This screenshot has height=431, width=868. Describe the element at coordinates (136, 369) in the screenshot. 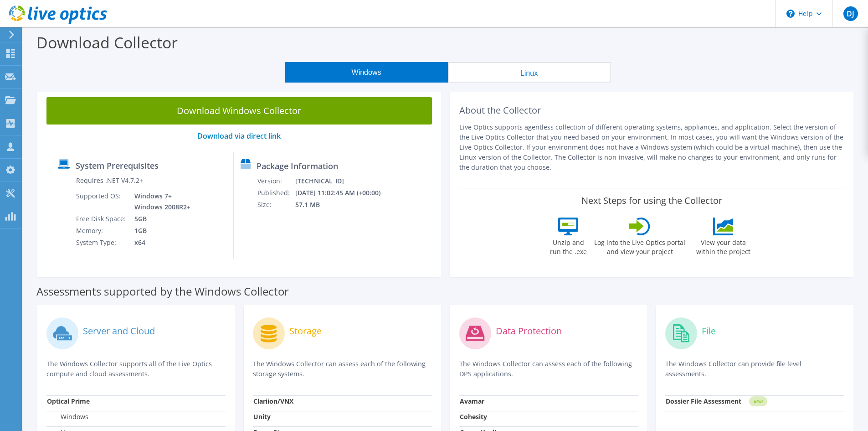

I see `p: The Windows Collector supports all of the Live Optics compute and cloud assessments.` at that location.